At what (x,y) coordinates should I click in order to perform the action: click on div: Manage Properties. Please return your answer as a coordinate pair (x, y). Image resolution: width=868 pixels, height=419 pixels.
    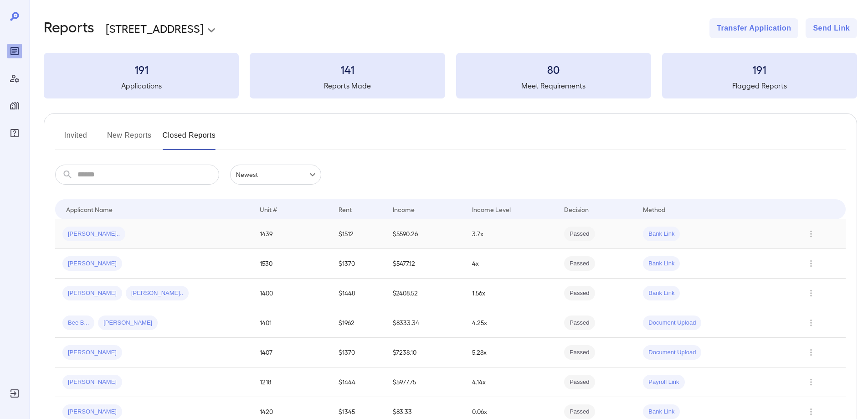
    Looking at the image, I should click on (15, 106).